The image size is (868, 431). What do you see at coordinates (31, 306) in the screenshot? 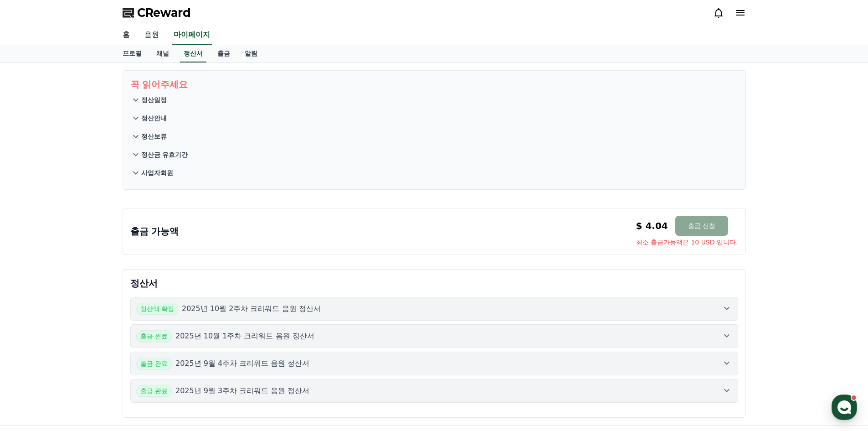
I see `span: 홈` at bounding box center [31, 306].